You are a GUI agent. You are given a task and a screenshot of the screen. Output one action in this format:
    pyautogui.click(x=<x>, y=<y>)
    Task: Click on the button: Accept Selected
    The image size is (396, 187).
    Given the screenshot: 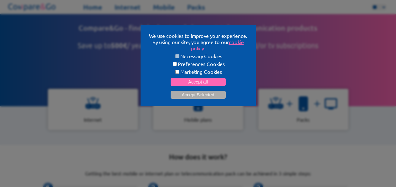 What is the action you would take?
    pyautogui.click(x=198, y=95)
    